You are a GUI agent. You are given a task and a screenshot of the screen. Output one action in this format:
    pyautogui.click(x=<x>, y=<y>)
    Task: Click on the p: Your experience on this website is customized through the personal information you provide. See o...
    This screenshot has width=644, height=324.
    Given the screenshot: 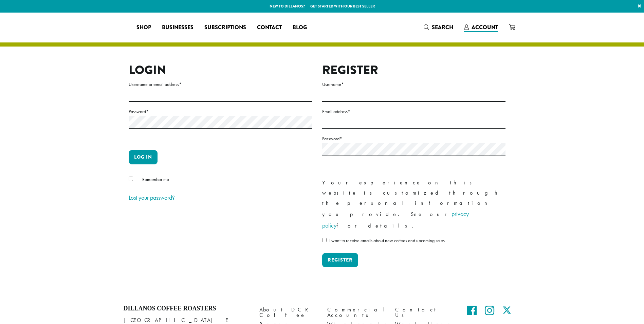 What is the action you would take?
    pyautogui.click(x=414, y=205)
    